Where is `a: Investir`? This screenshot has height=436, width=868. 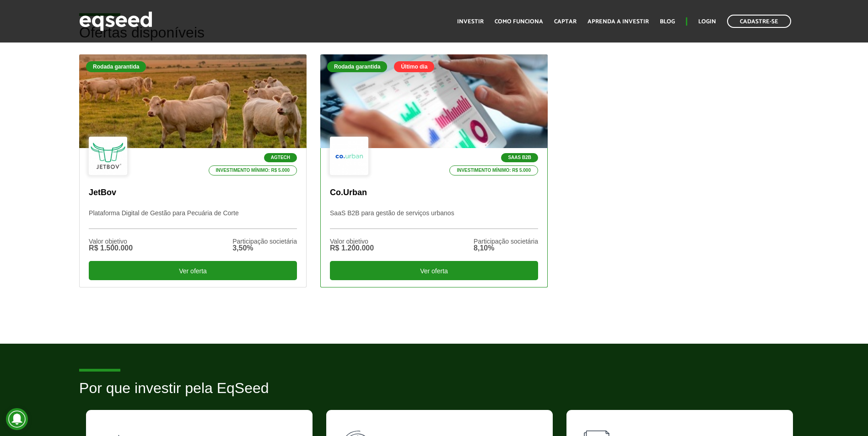
a: Investir is located at coordinates (470, 22).